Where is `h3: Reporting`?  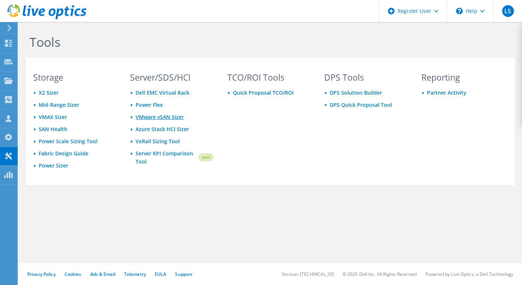 h3: Reporting is located at coordinates (463, 77).